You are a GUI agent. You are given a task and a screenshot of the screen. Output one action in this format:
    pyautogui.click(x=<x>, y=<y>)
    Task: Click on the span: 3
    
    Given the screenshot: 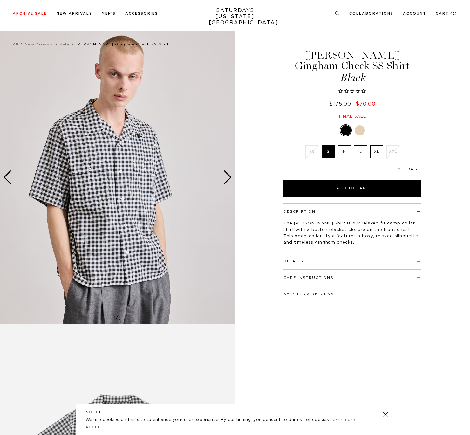 What is the action you would take?
    pyautogui.click(x=119, y=318)
    